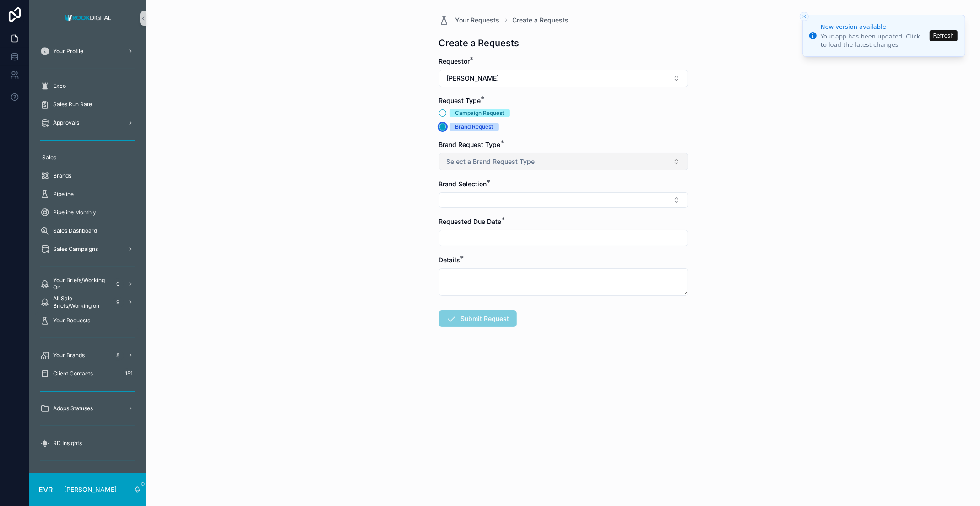 The width and height of the screenshot is (980, 506). Describe the element at coordinates (129, 374) in the screenshot. I see `div: 151` at that location.